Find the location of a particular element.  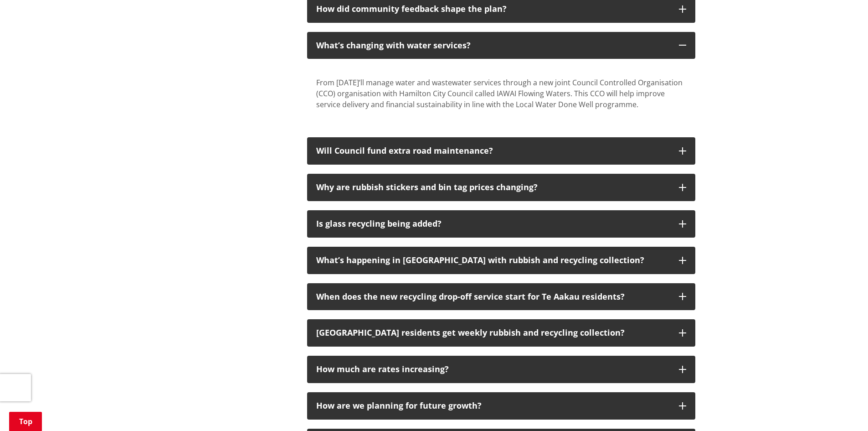

div: How did community feedback shape the plan? is located at coordinates (493, 10).